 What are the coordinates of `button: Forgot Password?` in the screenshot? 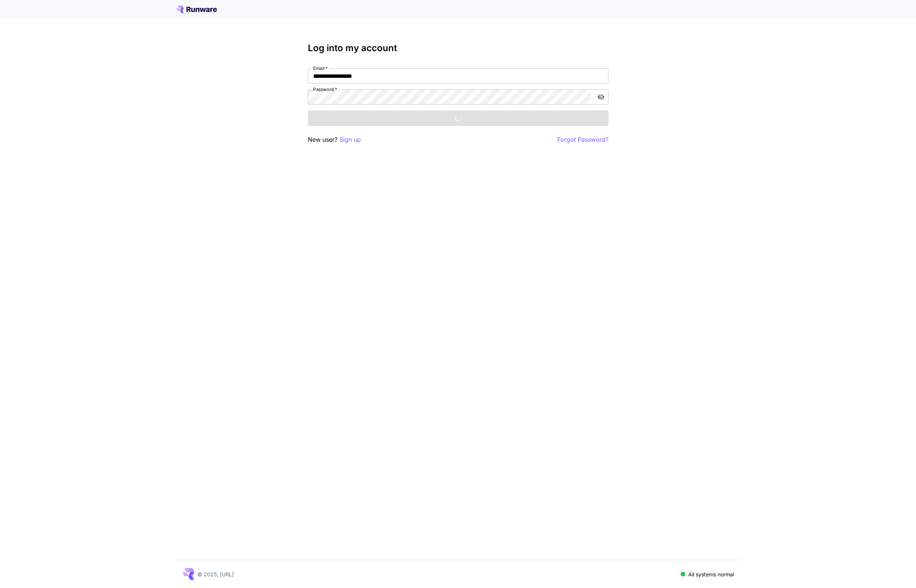 It's located at (583, 139).